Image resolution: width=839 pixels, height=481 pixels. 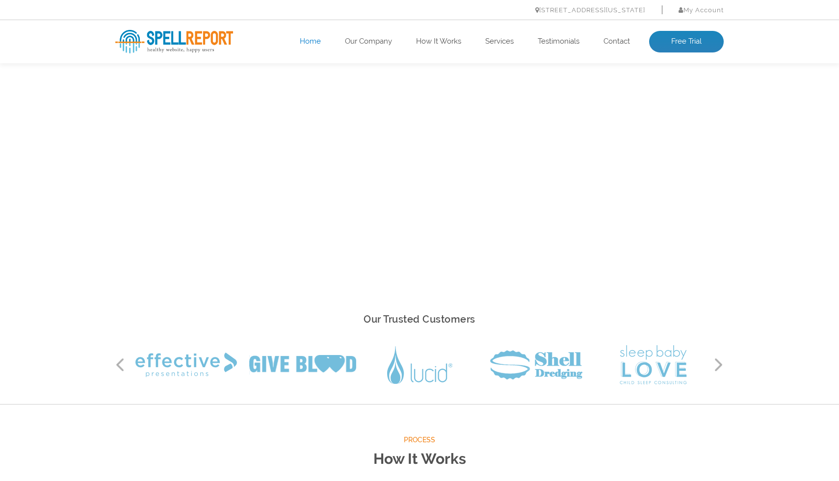 What do you see at coordinates (420, 365) in the screenshot?
I see `img: Lucid` at bounding box center [420, 365].